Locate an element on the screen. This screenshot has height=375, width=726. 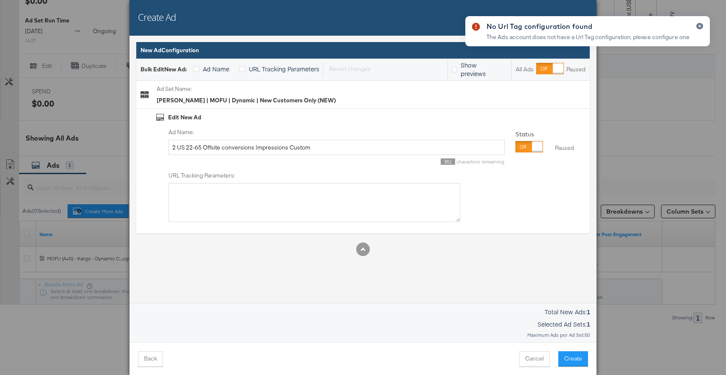
h2: Create Ad is located at coordinates (157, 17).